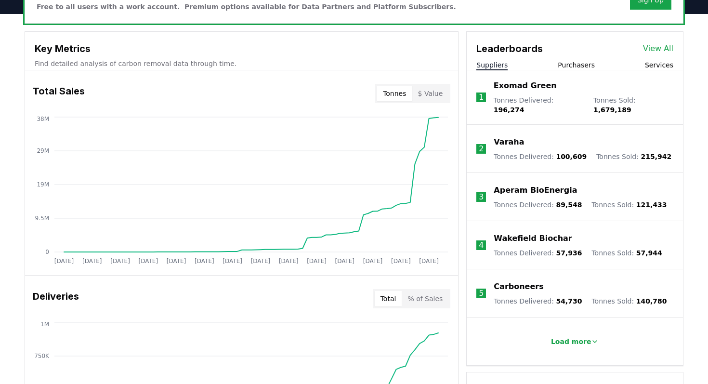  What do you see at coordinates (656, 156) in the screenshot?
I see `span: 215,942` at bounding box center [656, 156].